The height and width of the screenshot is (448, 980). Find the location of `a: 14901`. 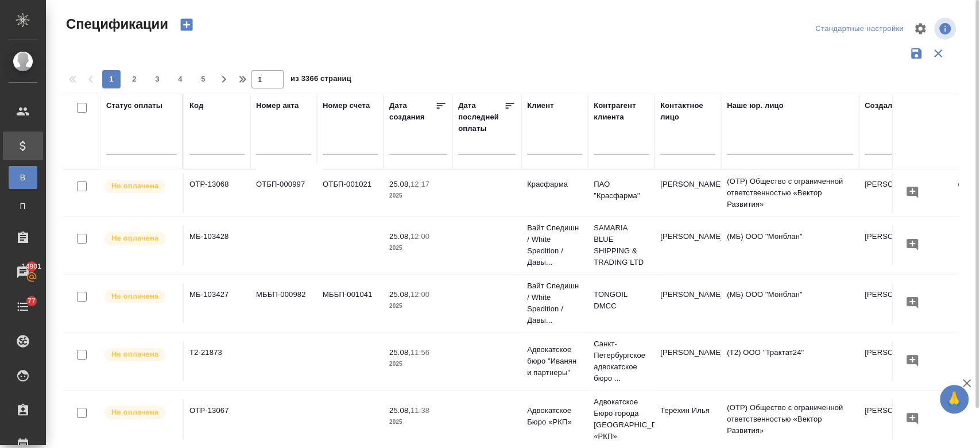

a: 14901 is located at coordinates (23, 272).